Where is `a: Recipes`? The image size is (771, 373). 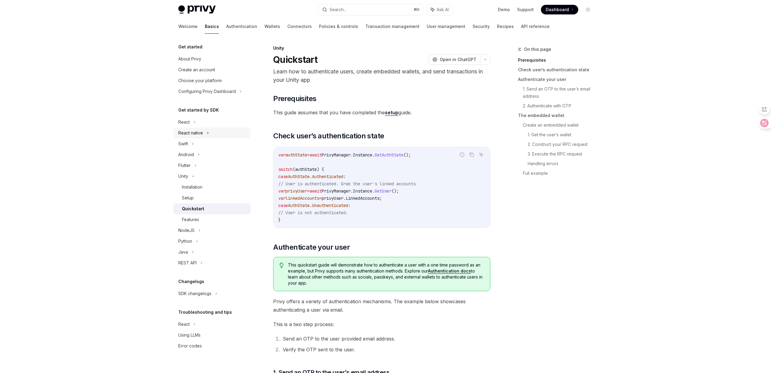
a: Recipes is located at coordinates (505, 26).